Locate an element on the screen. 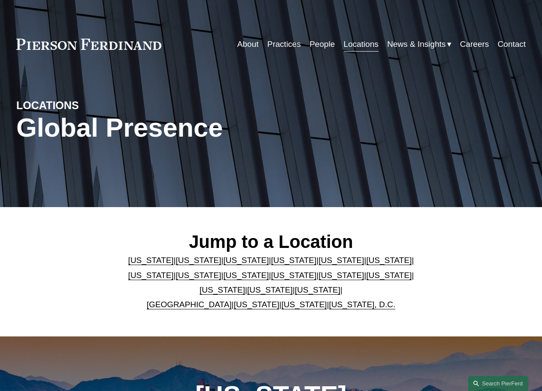 The width and height of the screenshot is (542, 391). a: People is located at coordinates (322, 44).